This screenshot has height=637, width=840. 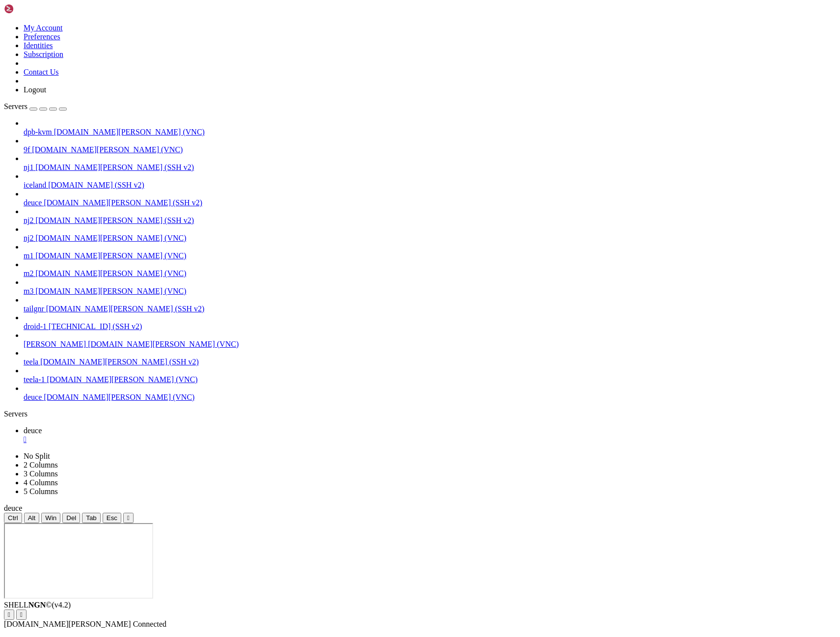 I want to click on a: Preferences, so click(x=42, y=37).